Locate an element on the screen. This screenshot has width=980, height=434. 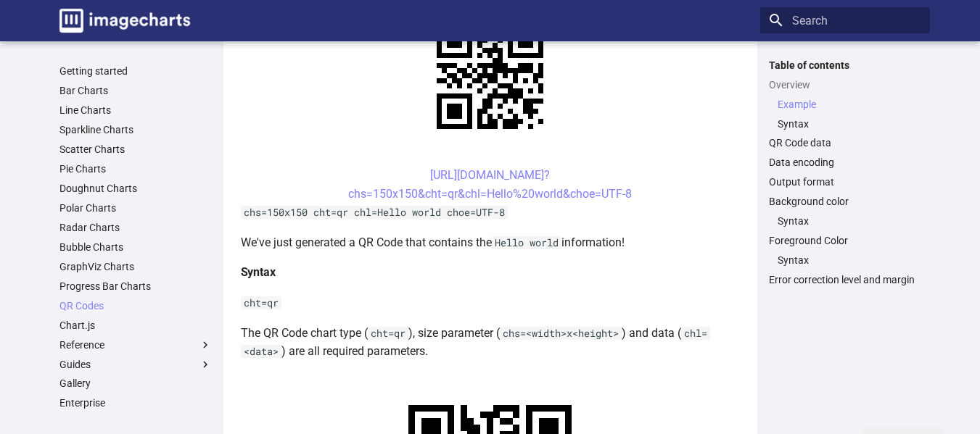
a: QR Codes is located at coordinates (136, 306).